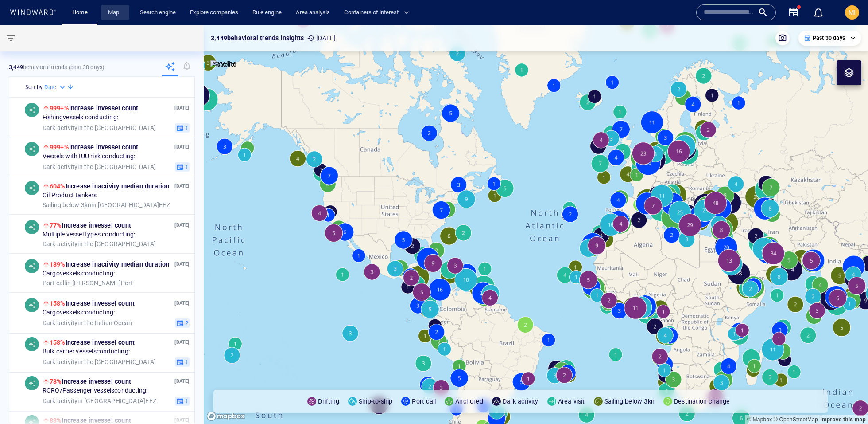  What do you see at coordinates (313, 12) in the screenshot?
I see `a: Area analysis` at bounding box center [313, 12].